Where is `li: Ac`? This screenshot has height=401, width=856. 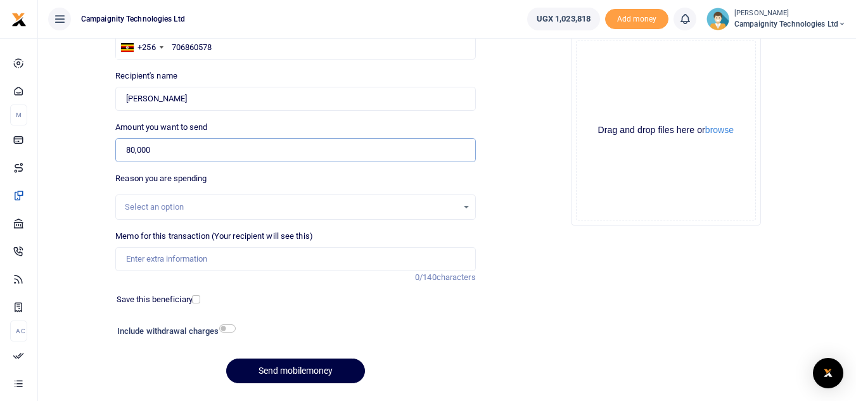
li: Ac is located at coordinates (18, 331).